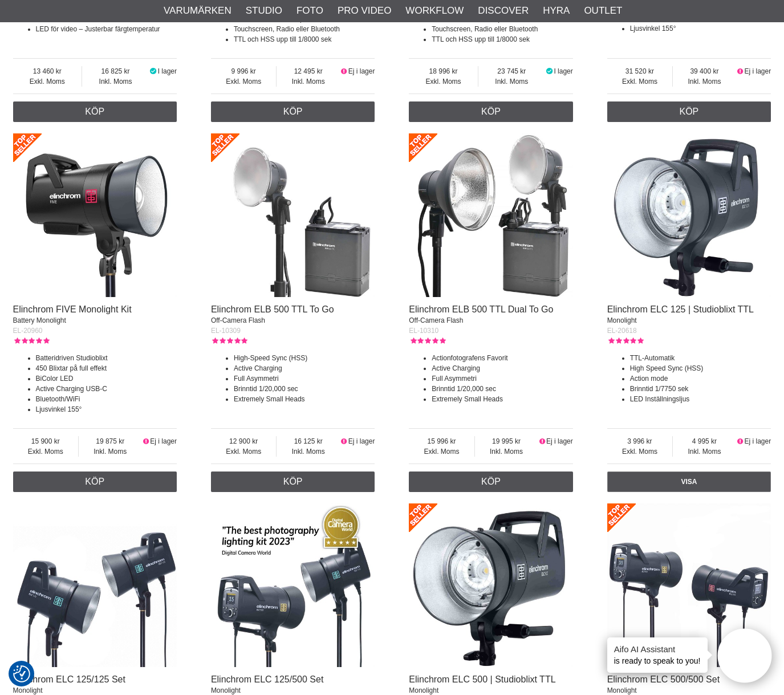 Image resolution: width=784 pixels, height=695 pixels. I want to click on span: EL-10310, so click(424, 331).